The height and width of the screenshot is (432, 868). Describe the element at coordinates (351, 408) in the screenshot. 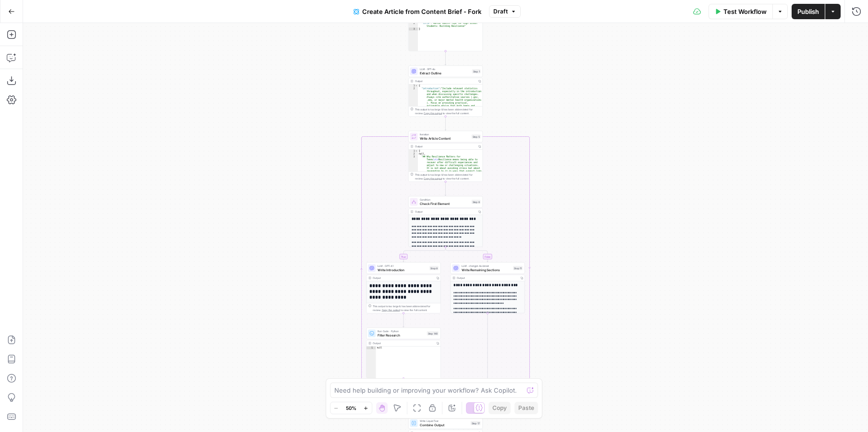

I see `span: 50%` at that location.